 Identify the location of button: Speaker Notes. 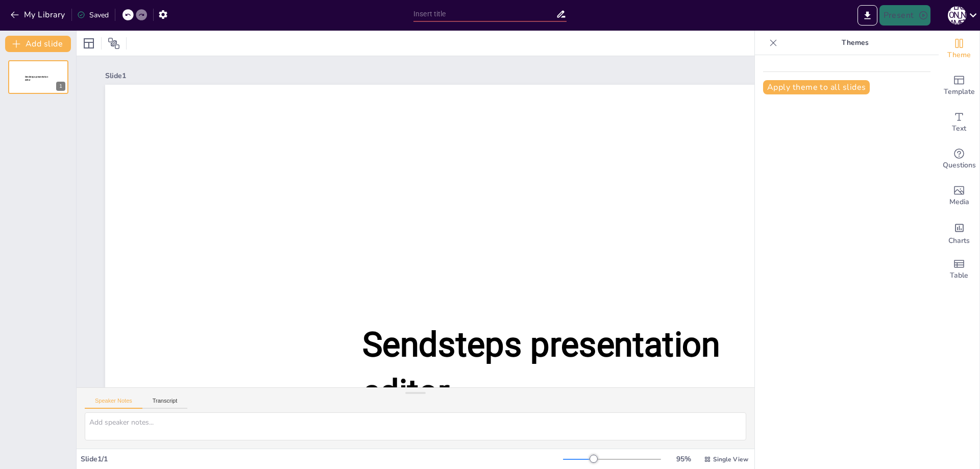
(114, 403).